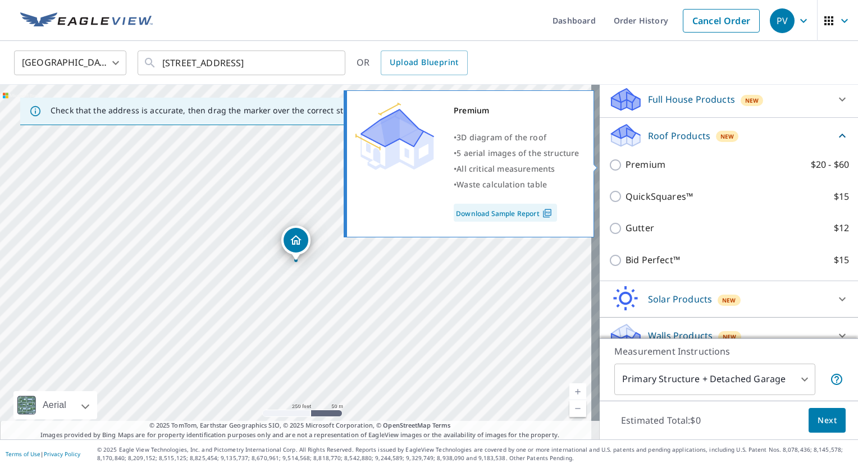  What do you see at coordinates (640, 228) in the screenshot?
I see `p: Gutter` at bounding box center [640, 228].